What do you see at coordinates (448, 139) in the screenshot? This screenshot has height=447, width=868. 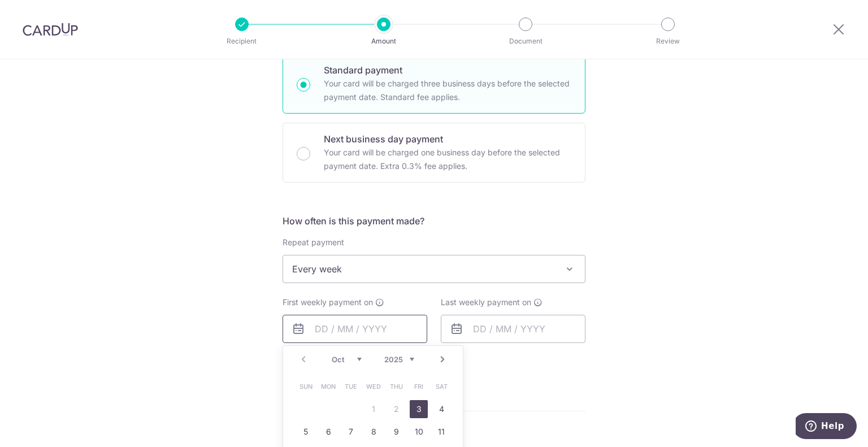 I see `p: Next business day payment` at bounding box center [448, 139].